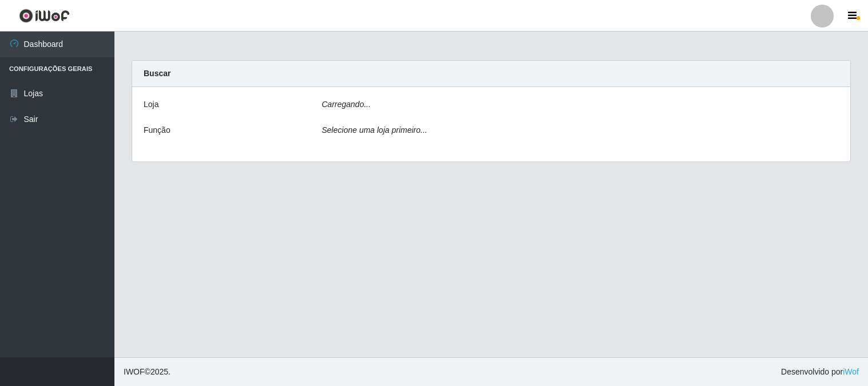 This screenshot has height=386, width=868. What do you see at coordinates (346, 104) in the screenshot?
I see `i: Carregando...` at bounding box center [346, 104].